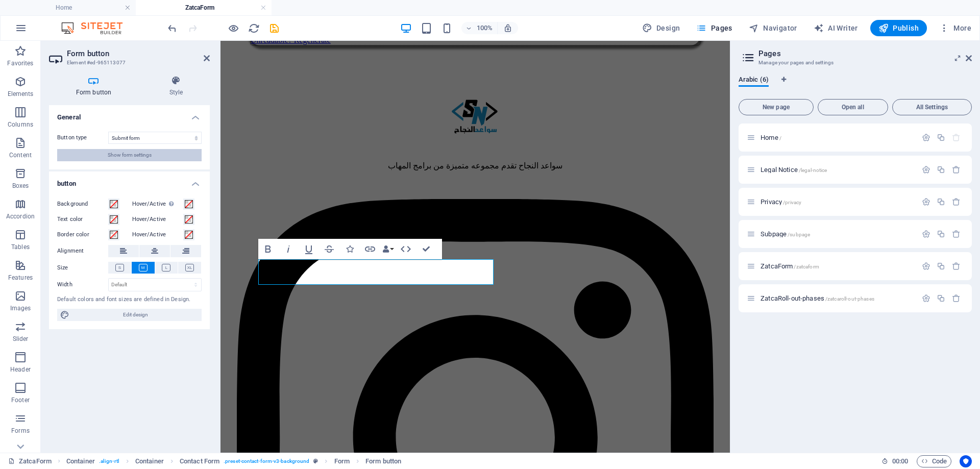 Image resolution: width=980 pixels, height=469 pixels. Describe the element at coordinates (129, 299) in the screenshot. I see `div: Default colors and font sizes are defined in Design.` at that location.